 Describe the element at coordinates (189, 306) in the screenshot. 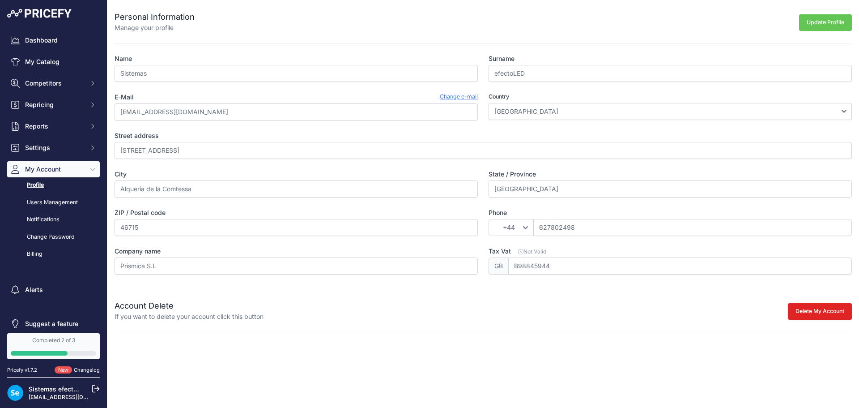

I see `h2: Account Delete` at that location.